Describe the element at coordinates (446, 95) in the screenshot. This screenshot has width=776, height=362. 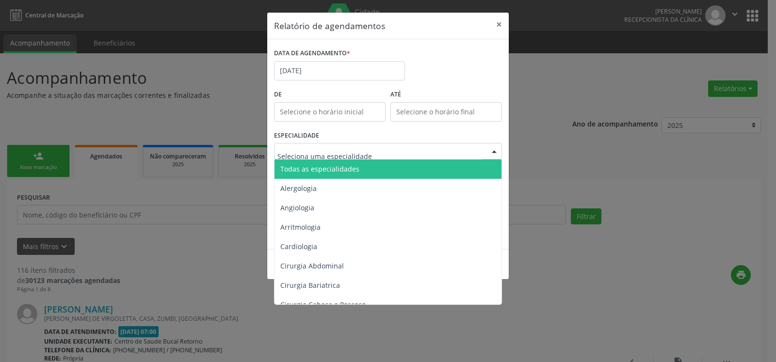
I see `label: ATÉ` at that location.